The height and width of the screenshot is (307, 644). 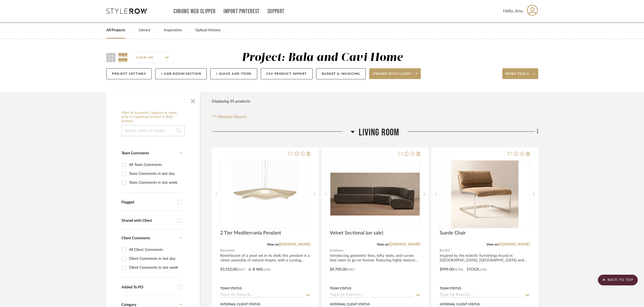 What do you see at coordinates (181, 74) in the screenshot?
I see `button: + Add Room/Section` at bounding box center [181, 74].